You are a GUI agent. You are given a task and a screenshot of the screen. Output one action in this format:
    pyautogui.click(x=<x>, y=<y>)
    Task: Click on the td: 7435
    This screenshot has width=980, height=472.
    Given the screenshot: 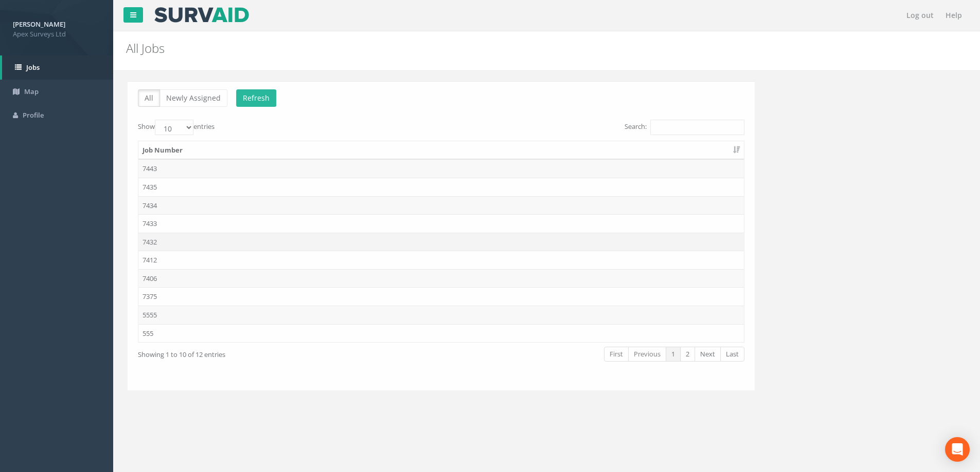 What is the action you would take?
    pyautogui.click(x=440, y=187)
    